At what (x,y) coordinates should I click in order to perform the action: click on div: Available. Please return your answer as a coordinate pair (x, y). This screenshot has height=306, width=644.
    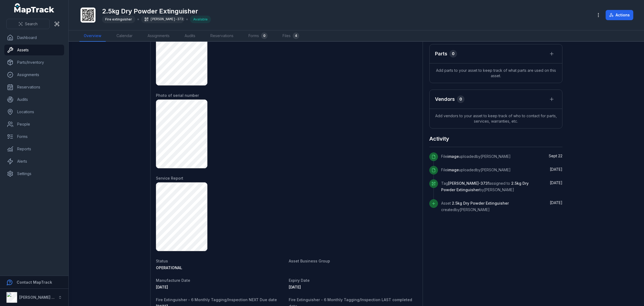
    Looking at the image, I should click on (201, 19).